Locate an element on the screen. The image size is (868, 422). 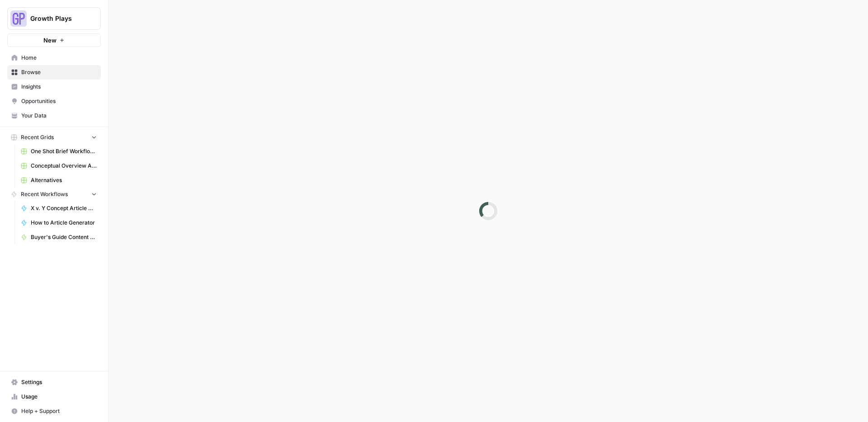
button: Help + Support is located at coordinates (54, 411).